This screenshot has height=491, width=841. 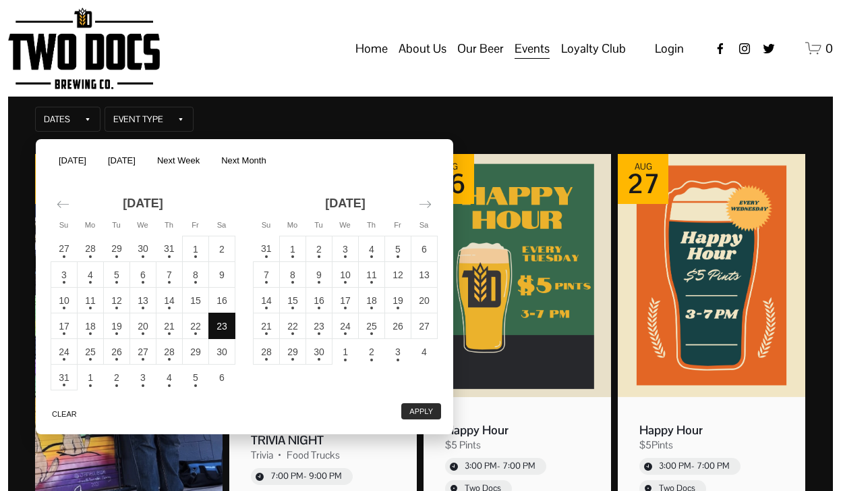 I want to click on span: Our Beer, so click(x=480, y=49).